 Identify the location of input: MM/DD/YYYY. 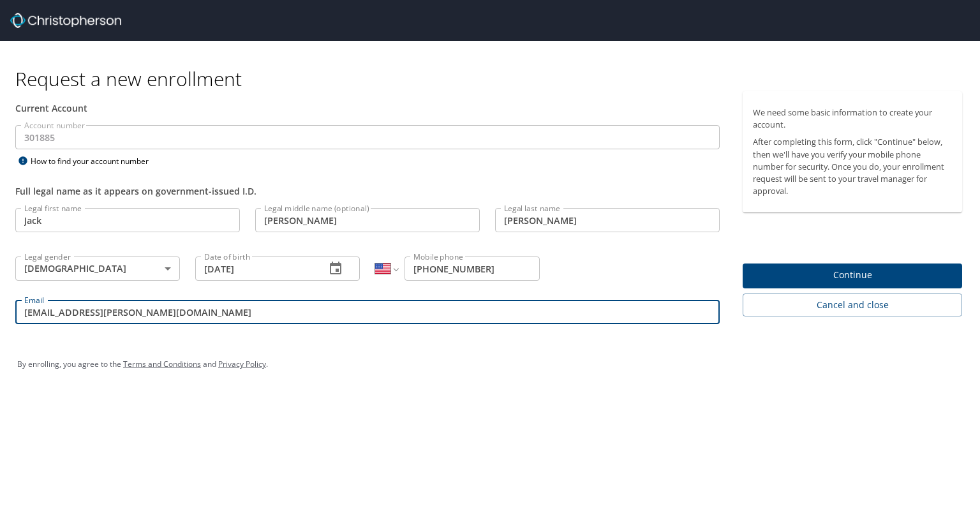
(255, 268).